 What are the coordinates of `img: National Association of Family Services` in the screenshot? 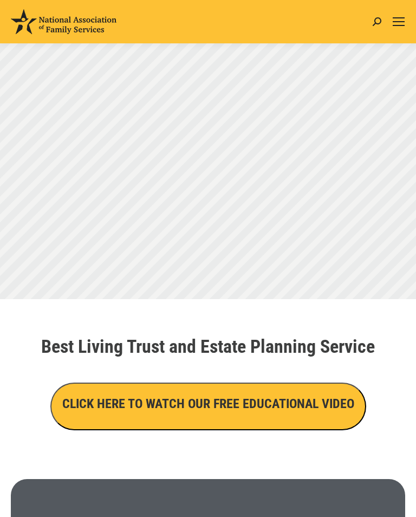 It's located at (63, 22).